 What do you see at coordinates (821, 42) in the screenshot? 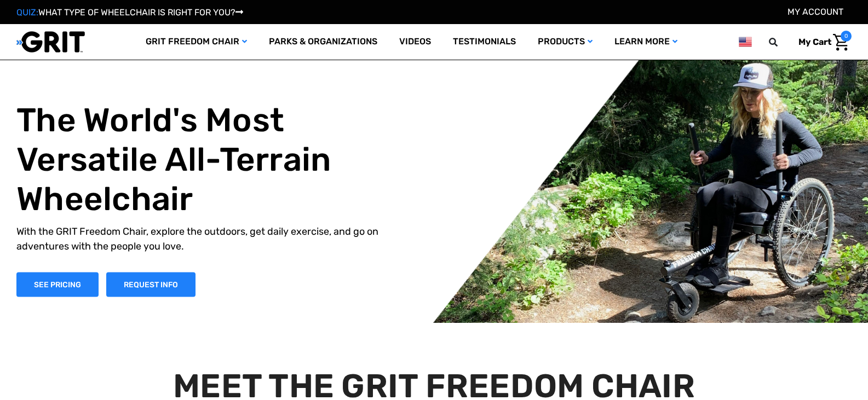
I see `a: Cart with 0 items` at bounding box center [821, 42].